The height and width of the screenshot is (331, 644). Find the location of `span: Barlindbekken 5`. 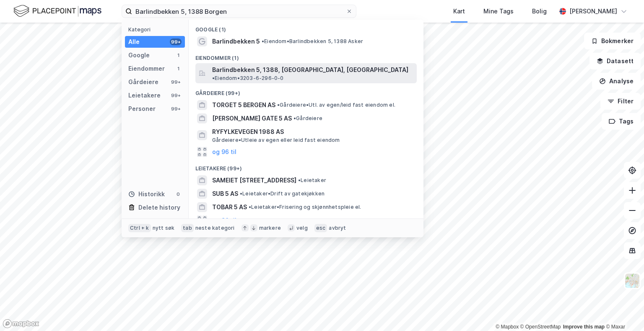

span: Barlindbekken 5 is located at coordinates (236, 42).